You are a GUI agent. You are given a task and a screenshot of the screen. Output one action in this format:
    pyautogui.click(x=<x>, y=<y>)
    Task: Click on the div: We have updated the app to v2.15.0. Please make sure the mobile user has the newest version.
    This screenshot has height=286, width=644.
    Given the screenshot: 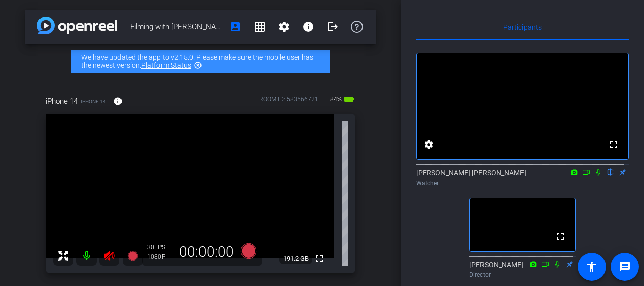 What is the action you would take?
    pyautogui.click(x=200, y=62)
    